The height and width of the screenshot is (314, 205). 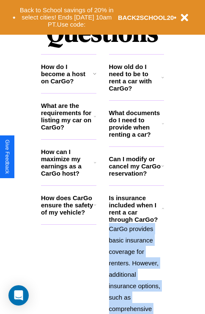 What do you see at coordinates (136, 124) in the screenshot?
I see `h3: What documents do I need to provide when renting a car?` at bounding box center [136, 124].